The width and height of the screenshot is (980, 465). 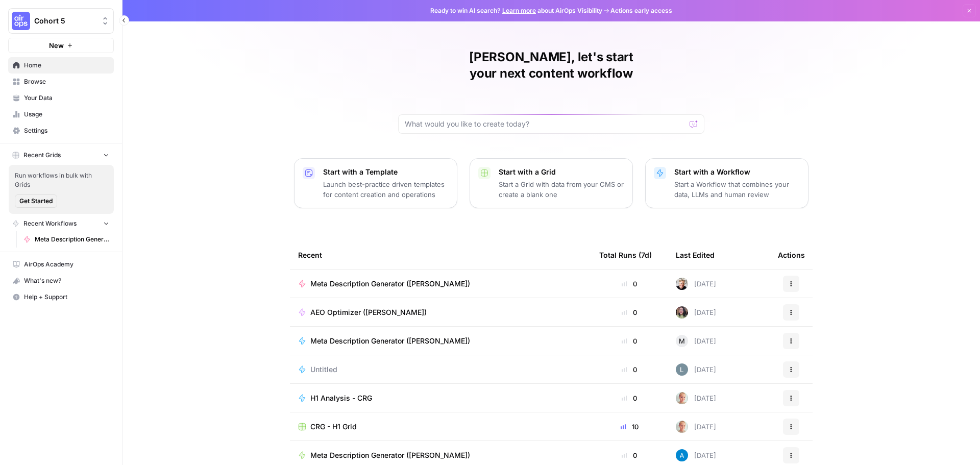 I want to click on p: Launch best-practice driven templates for content creation and operations, so click(x=386, y=189).